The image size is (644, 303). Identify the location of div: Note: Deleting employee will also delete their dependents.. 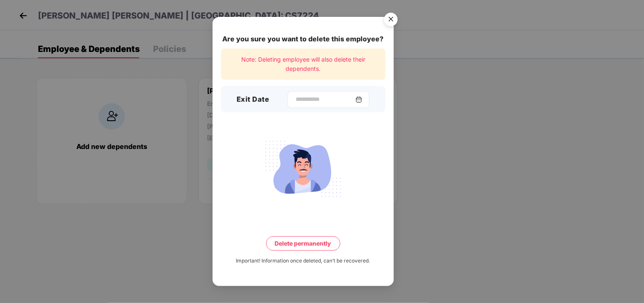
(303, 64).